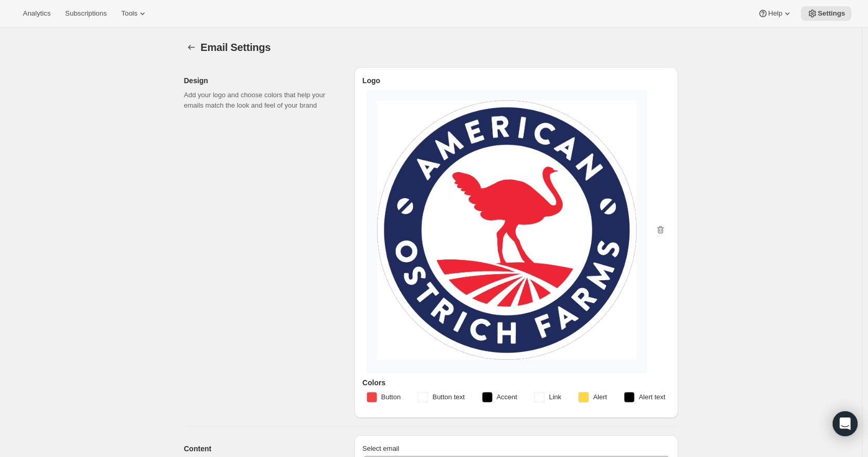 The image size is (868, 457). What do you see at coordinates (507, 397) in the screenshot?
I see `span: Accent` at bounding box center [507, 397].